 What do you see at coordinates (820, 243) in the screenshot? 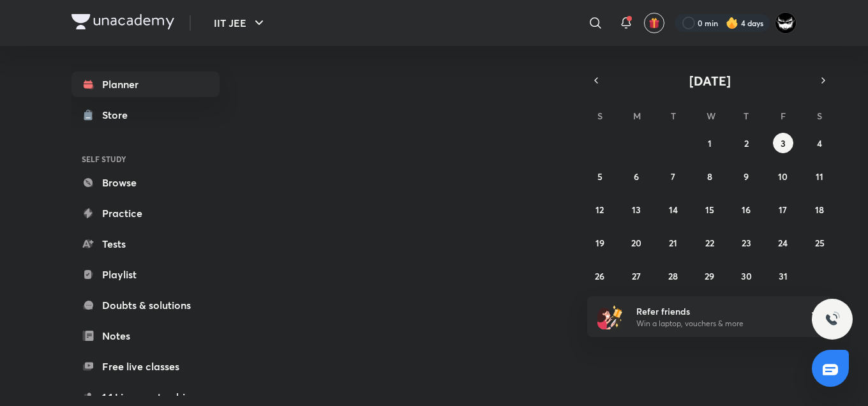
I see `abbr: October 25, 2025` at bounding box center [820, 243].